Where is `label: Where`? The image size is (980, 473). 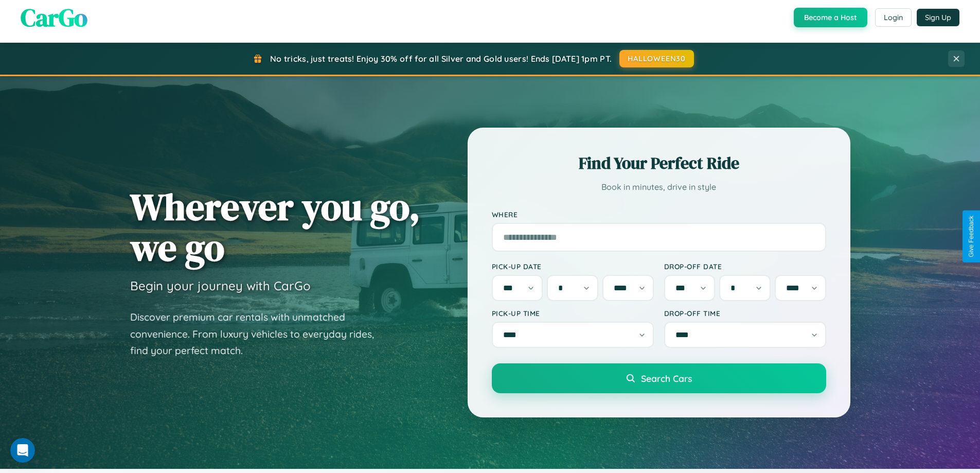
label: Where is located at coordinates (659, 214).